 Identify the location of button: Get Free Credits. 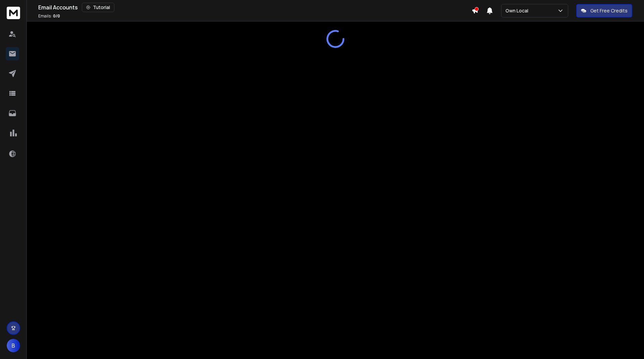
(604, 11).